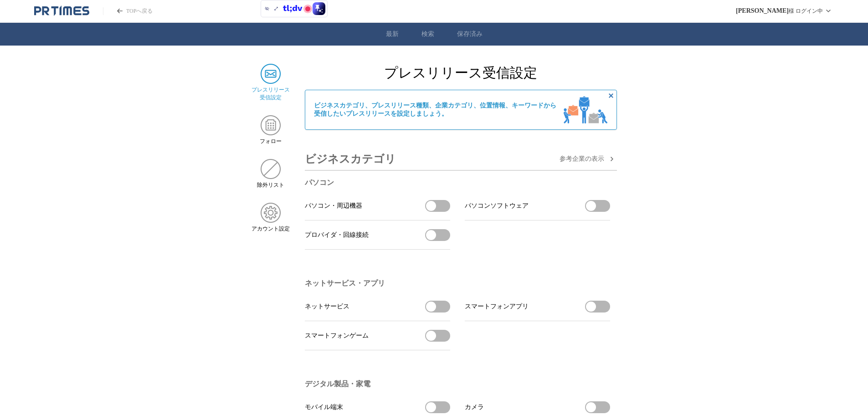  Describe the element at coordinates (271, 213) in the screenshot. I see `img: アカウント設定` at that location.